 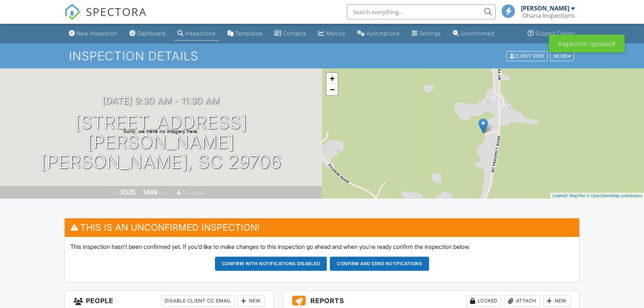 I want to click on span: crawlspace, so click(x=194, y=192).